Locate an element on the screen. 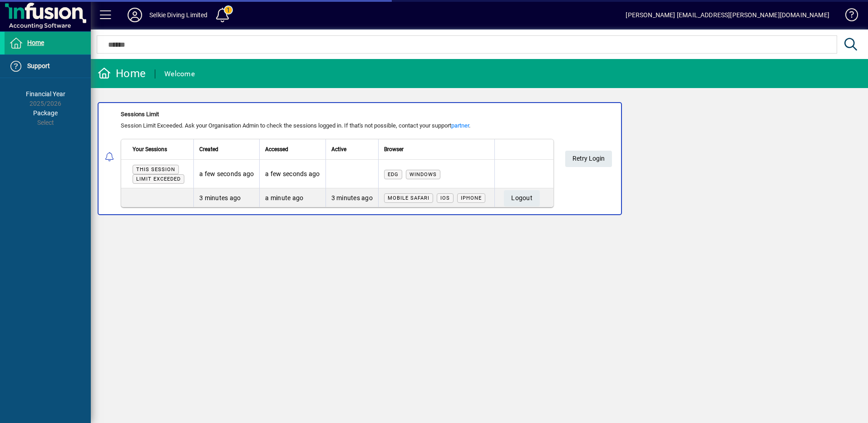 The image size is (868, 423). span: Retry Login is located at coordinates (589, 158).